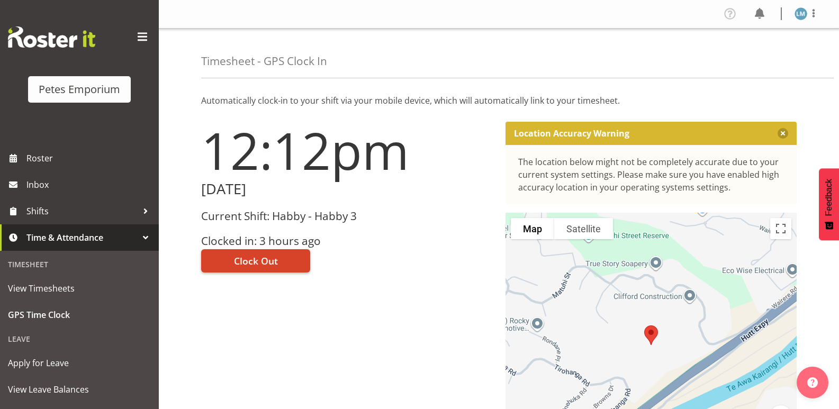 The image size is (839, 409). Describe the element at coordinates (90, 158) in the screenshot. I see `span: Roster` at that location.